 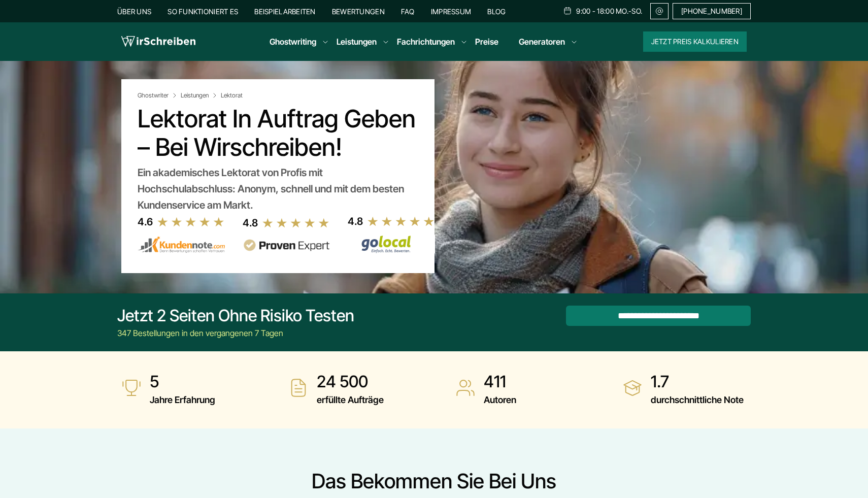 What do you see at coordinates (298, 387) in the screenshot?
I see `img: erfüllte Aufträge` at bounding box center [298, 387].